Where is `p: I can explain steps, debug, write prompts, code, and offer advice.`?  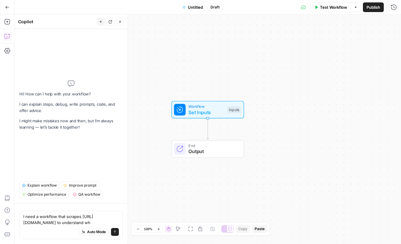 p: I can explain steps, debug, write prompts, code, and offer advice. is located at coordinates (71, 108).